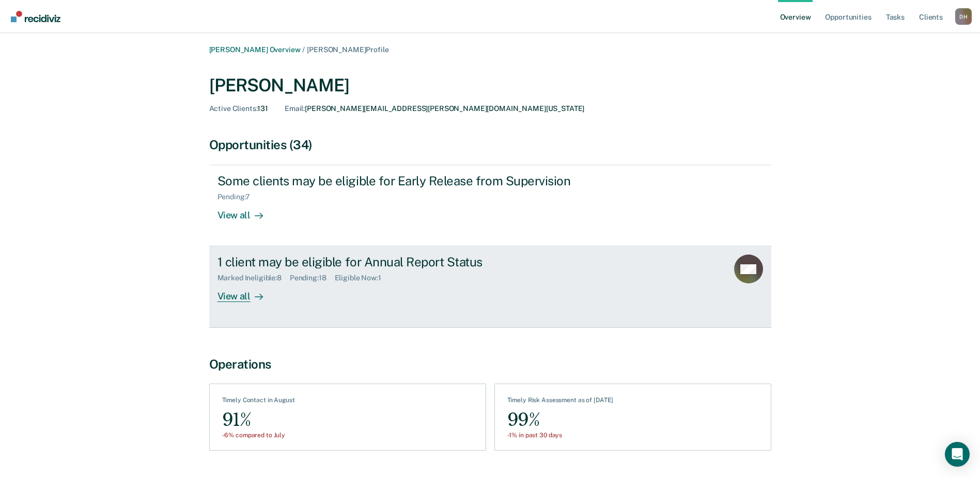  I want to click on span: Email :, so click(294, 109).